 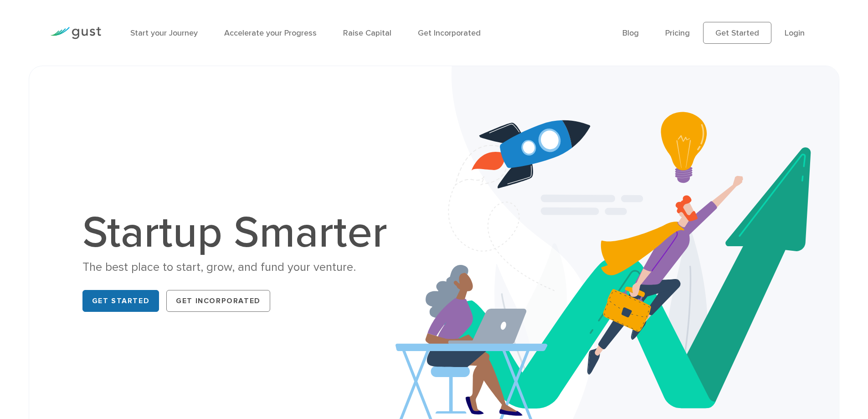 What do you see at coordinates (164, 33) in the screenshot?
I see `a: Start your Journey` at bounding box center [164, 33].